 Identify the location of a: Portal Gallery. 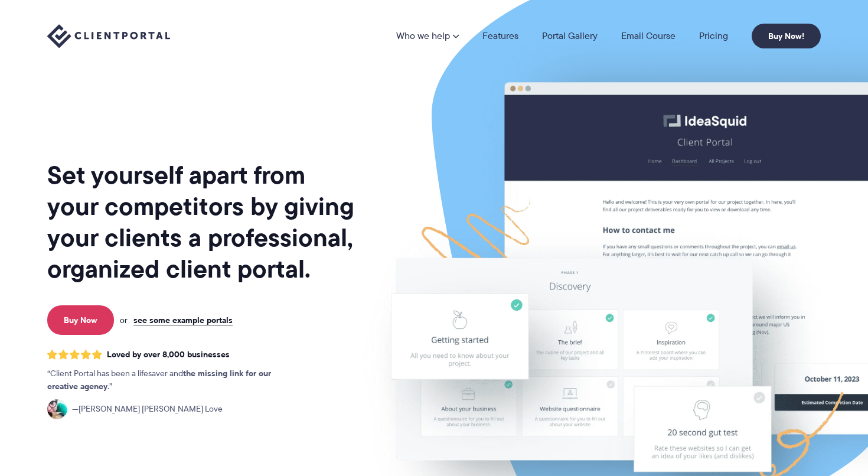
(570, 36).